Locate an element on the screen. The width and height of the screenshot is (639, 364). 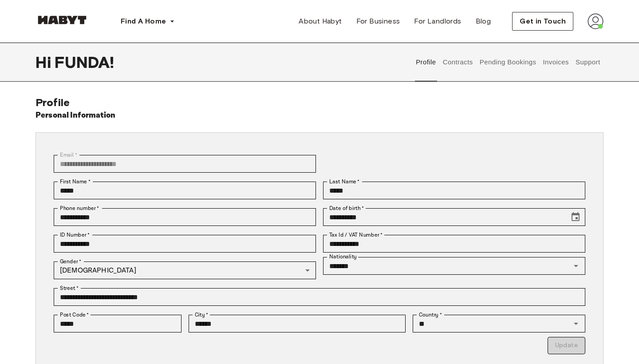
label: Gender is located at coordinates (71, 261).